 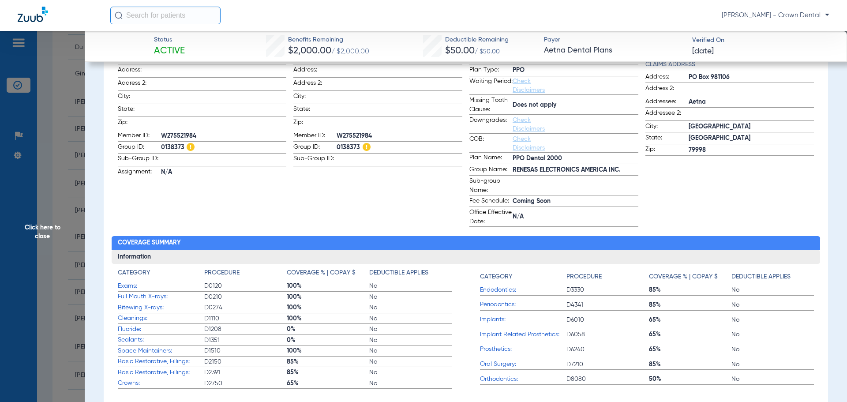 I want to click on app-breakdown-title: Coverage % | Copay $, so click(x=328, y=274).